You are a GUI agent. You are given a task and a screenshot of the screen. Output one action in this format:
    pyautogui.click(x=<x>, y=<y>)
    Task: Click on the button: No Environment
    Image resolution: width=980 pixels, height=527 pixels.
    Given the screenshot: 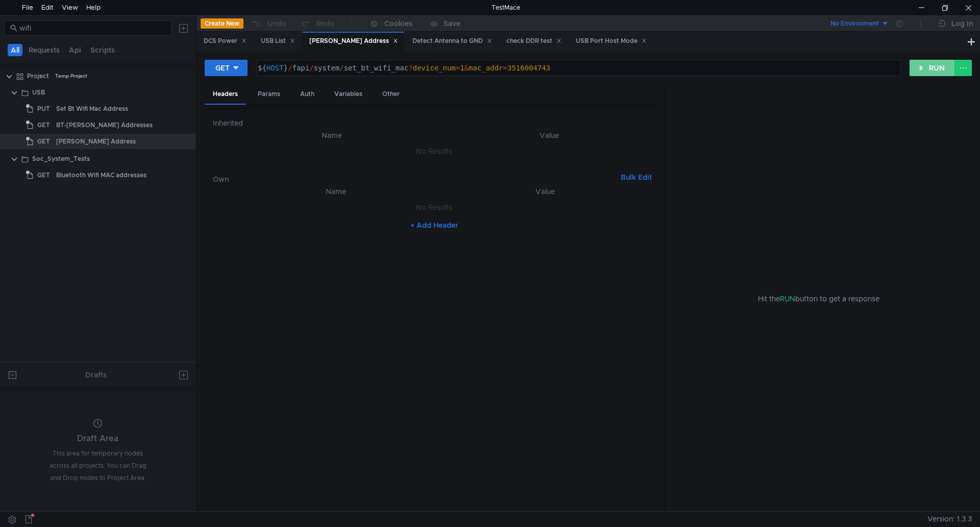 What is the action you would take?
    pyautogui.click(x=853, y=23)
    